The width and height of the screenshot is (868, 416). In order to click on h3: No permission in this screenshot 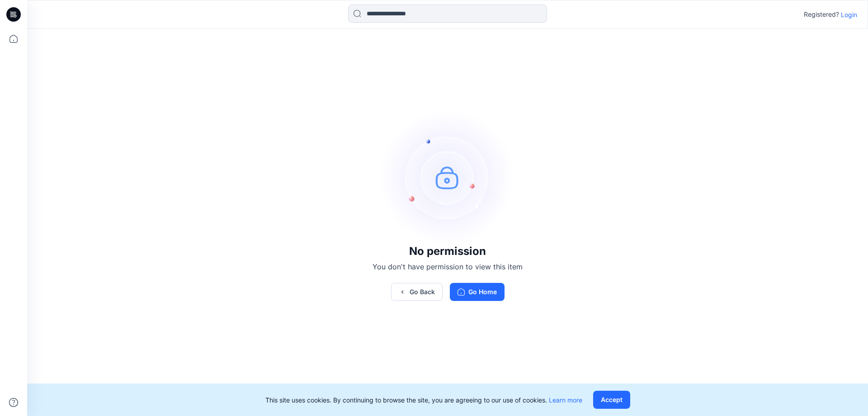, I will do `click(447, 252)`.